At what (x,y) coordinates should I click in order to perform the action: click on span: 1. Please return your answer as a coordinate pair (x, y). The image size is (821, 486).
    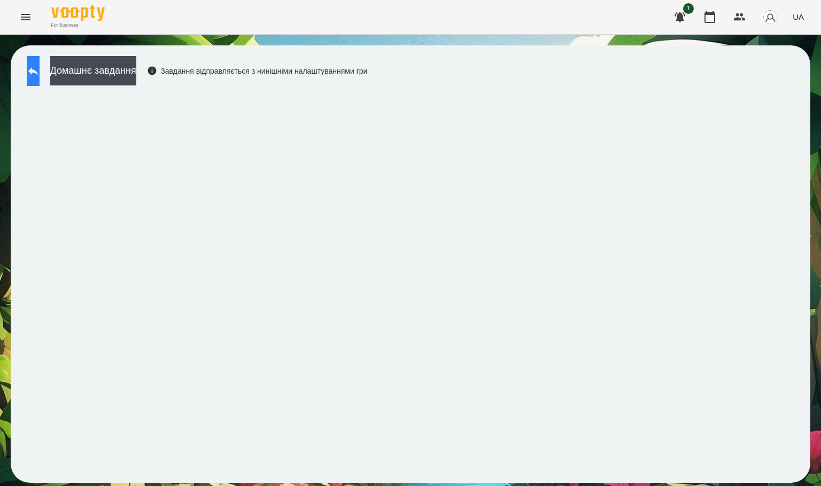
    Looking at the image, I should click on (688, 9).